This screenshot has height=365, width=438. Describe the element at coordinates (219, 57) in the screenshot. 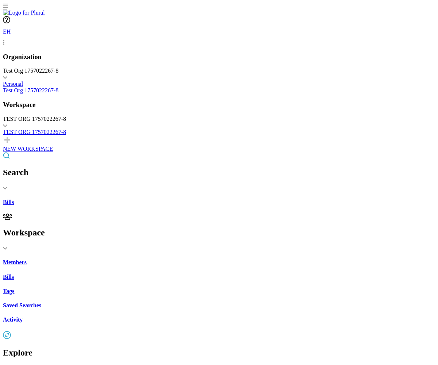

I see `h3: Organization` at that location.